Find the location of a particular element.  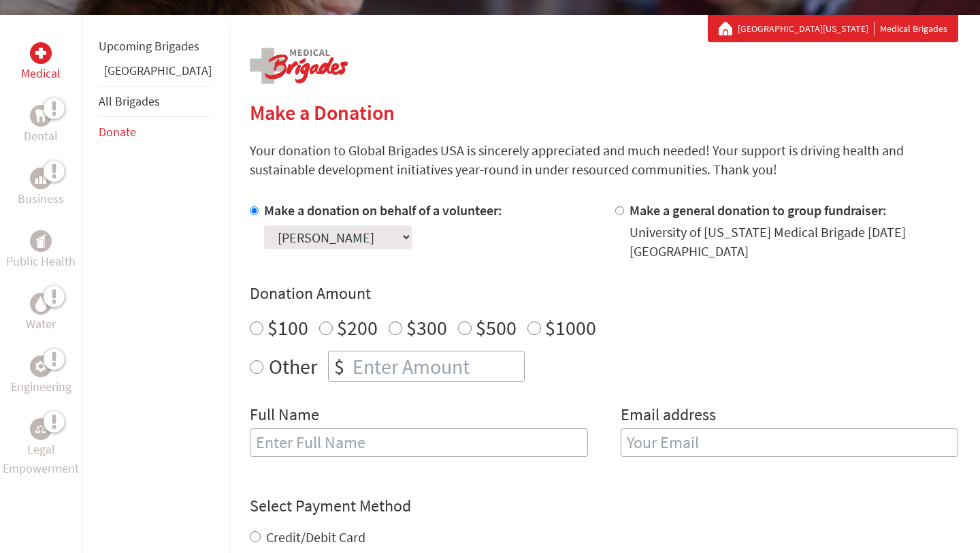

label: $300 is located at coordinates (427, 328).